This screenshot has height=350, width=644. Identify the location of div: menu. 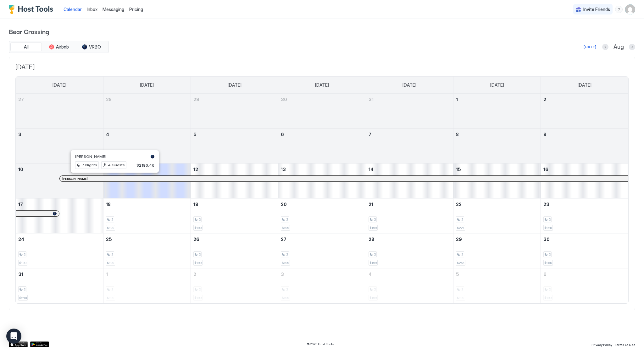
(619, 9).